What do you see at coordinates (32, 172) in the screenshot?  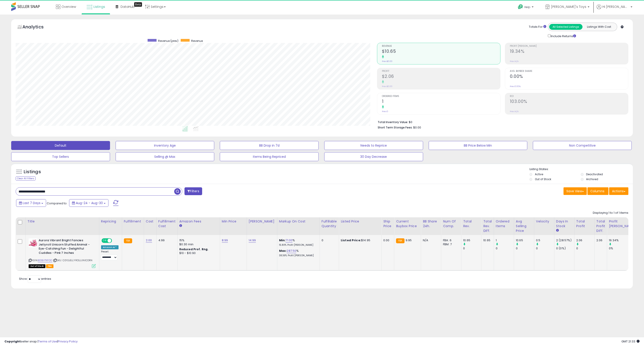 I see `h5: Listings` at bounding box center [32, 172].